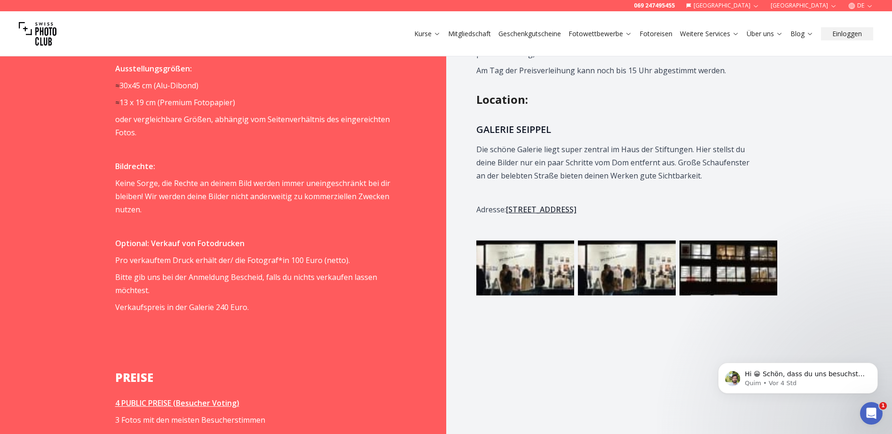 Image resolution: width=892 pixels, height=434 pixels. What do you see at coordinates (656, 34) in the screenshot?
I see `button: Fotoreisen` at bounding box center [656, 34].